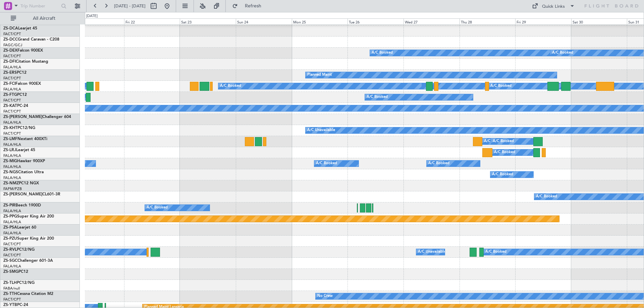  Describe the element at coordinates (44, 19) in the screenshot. I see `span: All Aircraft` at that location.